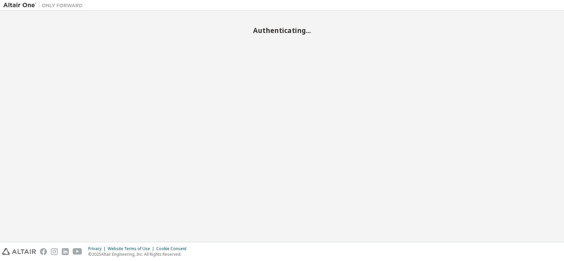 The image size is (564, 261). What do you see at coordinates (77, 252) in the screenshot?
I see `img: youtube.svg` at bounding box center [77, 252].